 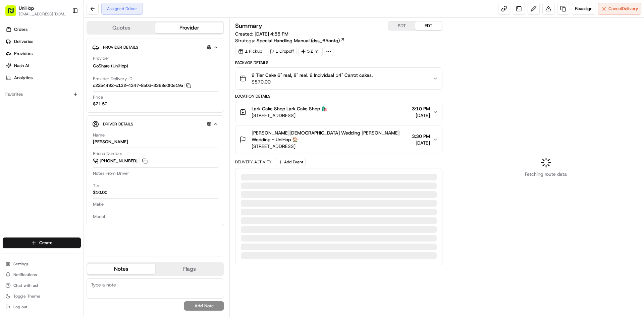 I want to click on button: Add Event, so click(x=291, y=162).